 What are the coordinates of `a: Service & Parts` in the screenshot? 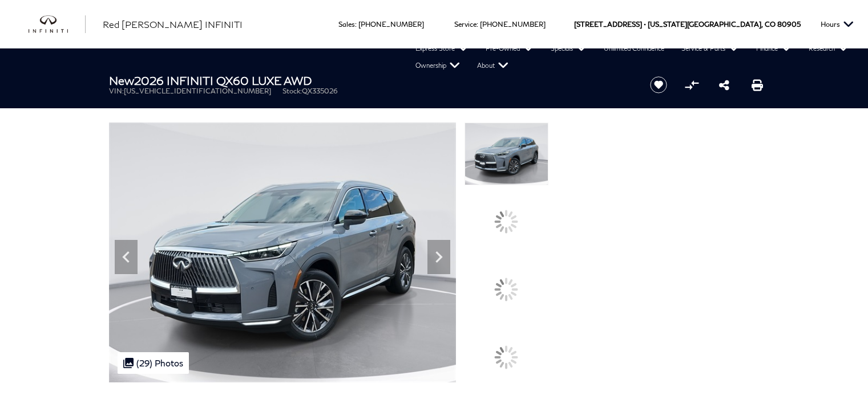 It's located at (710, 49).